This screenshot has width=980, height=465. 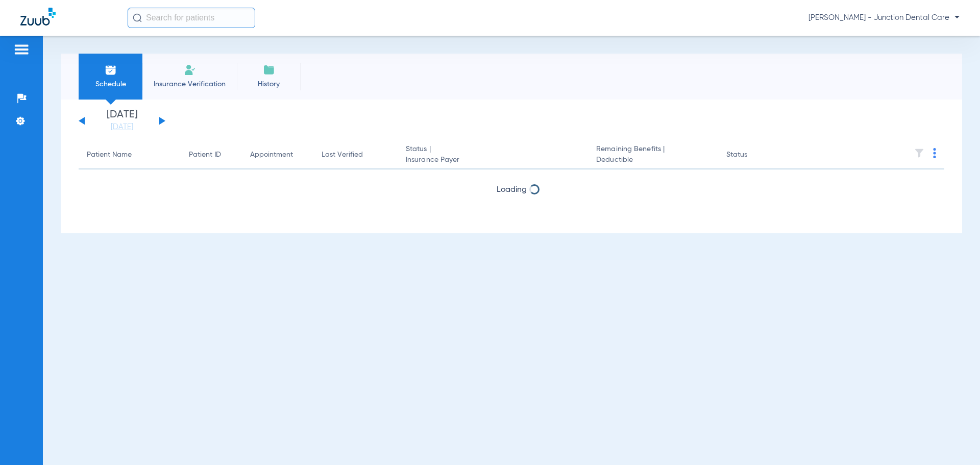 What do you see at coordinates (110, 84) in the screenshot?
I see `span: Schedule` at bounding box center [110, 84].